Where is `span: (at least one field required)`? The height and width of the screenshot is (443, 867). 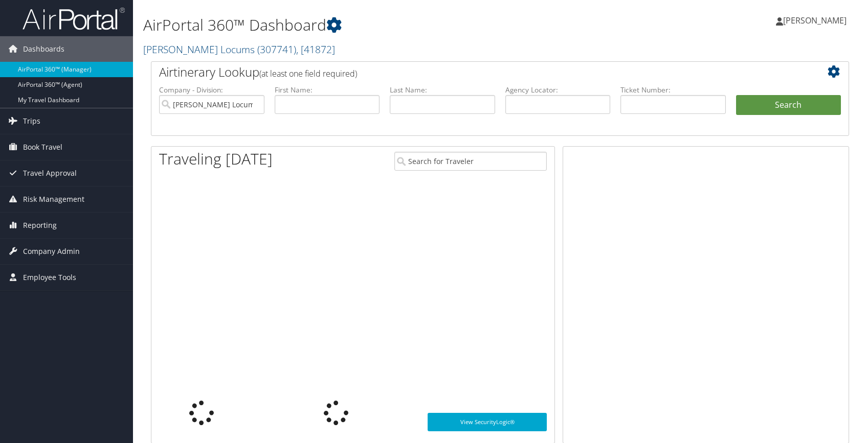 span: (at least one field required) is located at coordinates (308, 74).